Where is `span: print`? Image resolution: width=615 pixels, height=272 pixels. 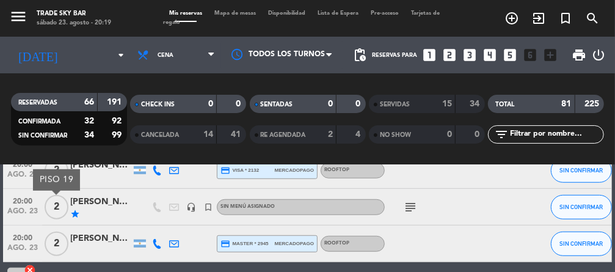 span: print is located at coordinates (579, 55).